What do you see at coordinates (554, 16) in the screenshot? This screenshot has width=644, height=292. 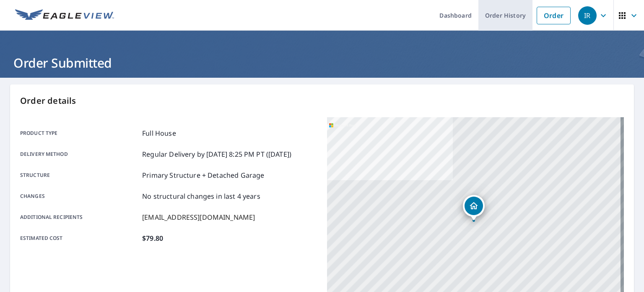 I see `a: Order` at bounding box center [554, 16].